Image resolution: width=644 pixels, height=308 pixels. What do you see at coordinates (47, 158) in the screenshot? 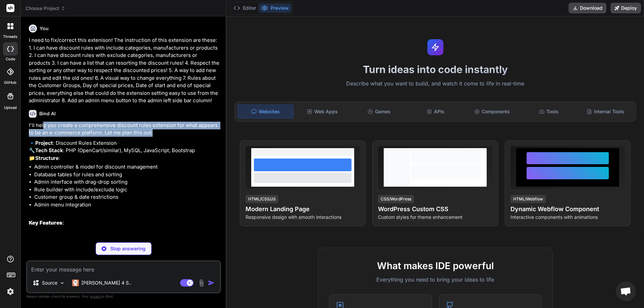
I see `strong: Structure` at bounding box center [47, 158].